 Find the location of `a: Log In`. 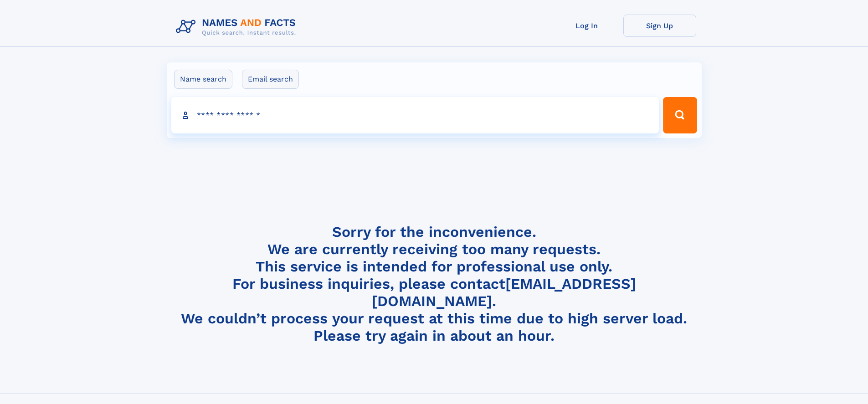

a: Log In is located at coordinates (587, 26).